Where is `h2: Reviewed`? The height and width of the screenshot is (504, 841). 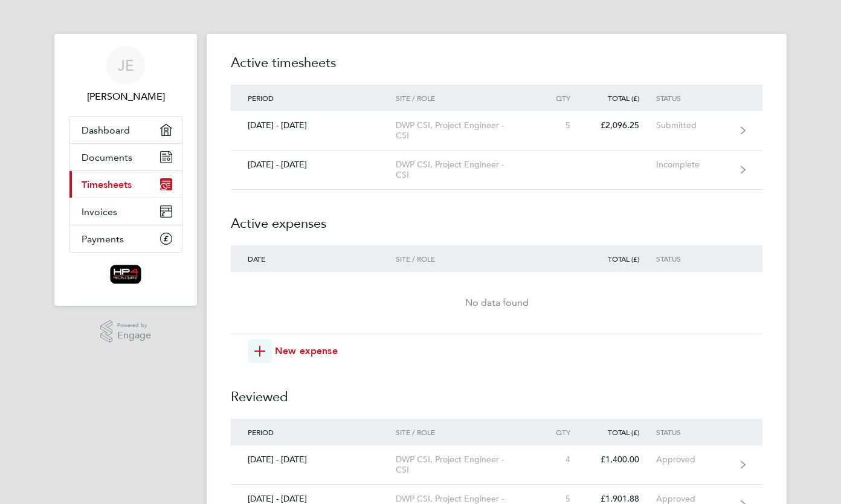
h2: Reviewed is located at coordinates (497, 391).